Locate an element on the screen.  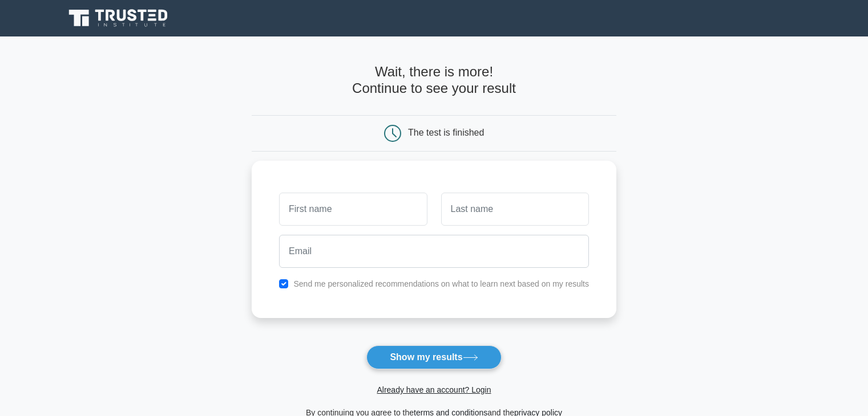
h4: Wait, there is more! Continue to see your result is located at coordinates (434, 80).